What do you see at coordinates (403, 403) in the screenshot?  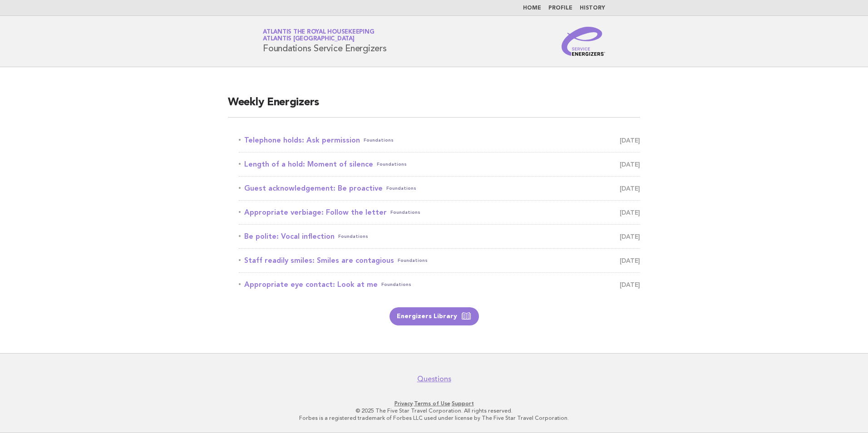 I see `a: Privacy` at bounding box center [403, 403].